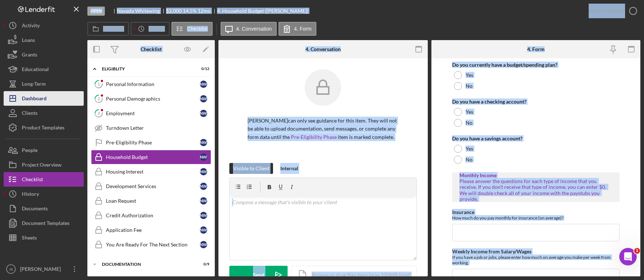  Describe the element at coordinates (43, 84) in the screenshot. I see `a: Long-Term` at that location.